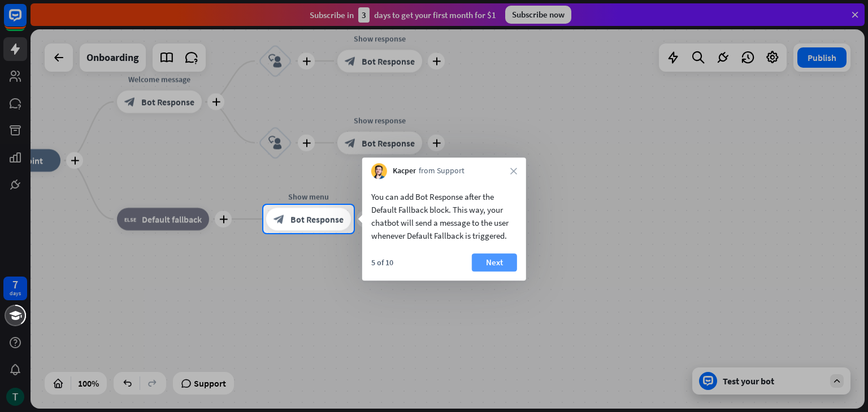  What do you see at coordinates (444, 216) in the screenshot?
I see `div: You can add Bot Response after the Default Fallback block. This way, your chatbot will send a mes...` at bounding box center [444, 216].